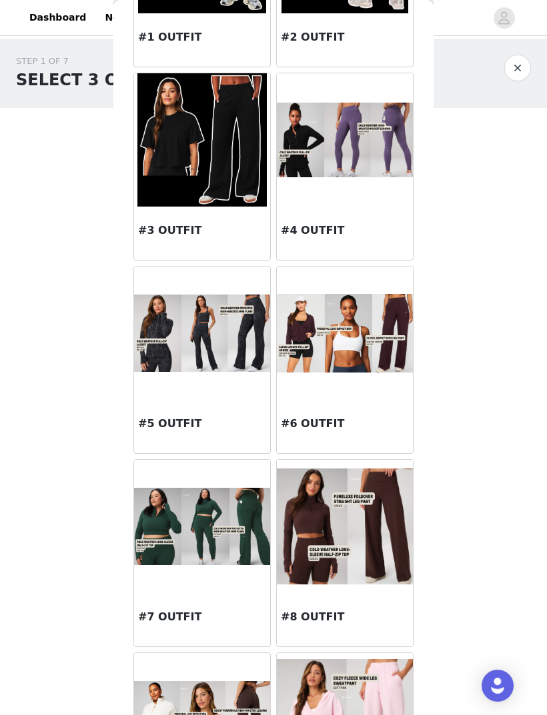 The width and height of the screenshot is (547, 715). Describe the element at coordinates (202, 527) in the screenshot. I see `img: #7 OUTFIT` at that location.